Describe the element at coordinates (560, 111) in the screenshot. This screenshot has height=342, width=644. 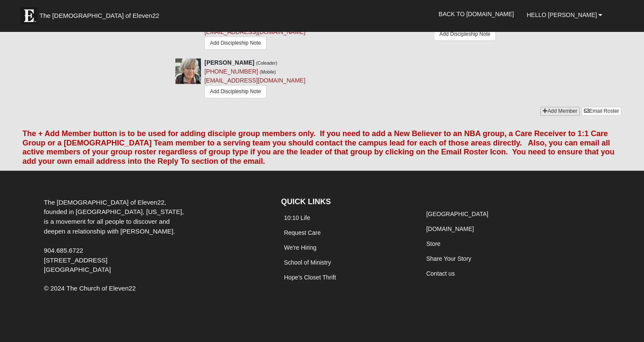
I see `a: Add Member` at that location.